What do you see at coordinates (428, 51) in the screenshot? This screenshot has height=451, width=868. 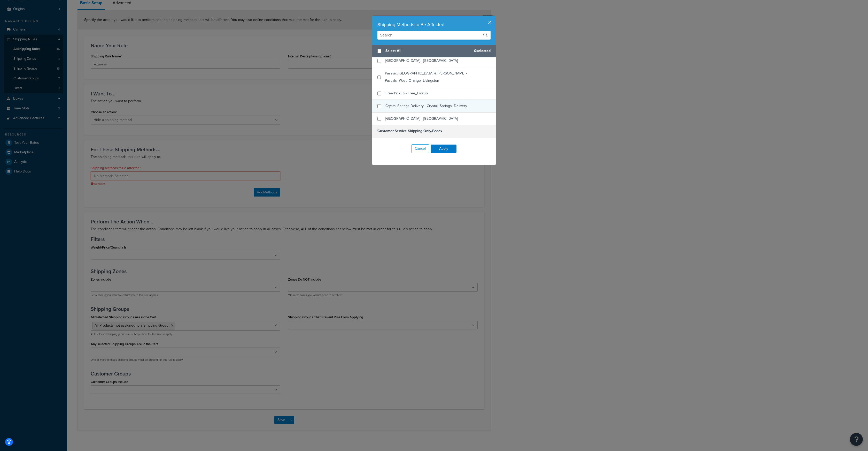 I see `span: Select All` at bounding box center [428, 51].